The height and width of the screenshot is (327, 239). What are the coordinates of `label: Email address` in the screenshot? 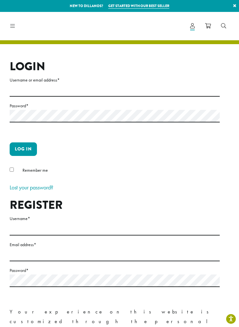 It's located at (115, 244).